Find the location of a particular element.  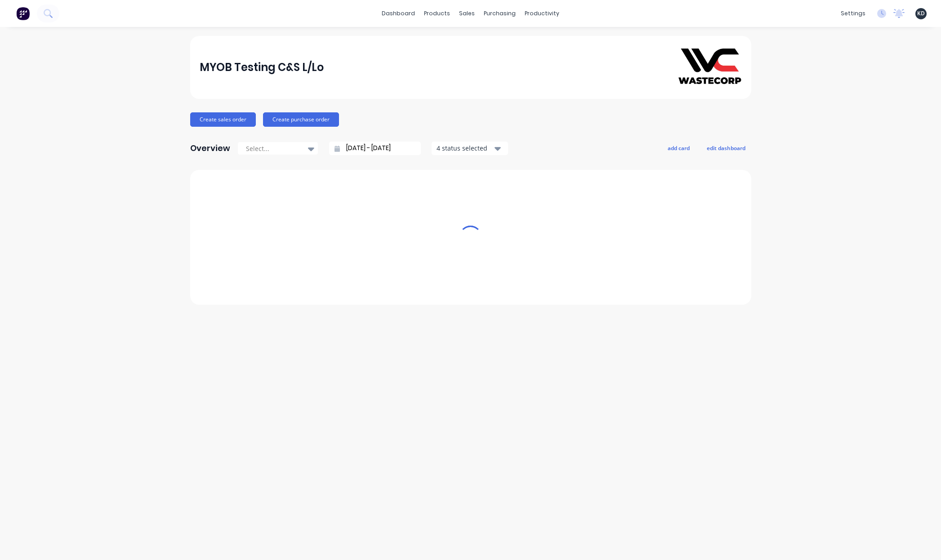

div: products is located at coordinates (437, 14).